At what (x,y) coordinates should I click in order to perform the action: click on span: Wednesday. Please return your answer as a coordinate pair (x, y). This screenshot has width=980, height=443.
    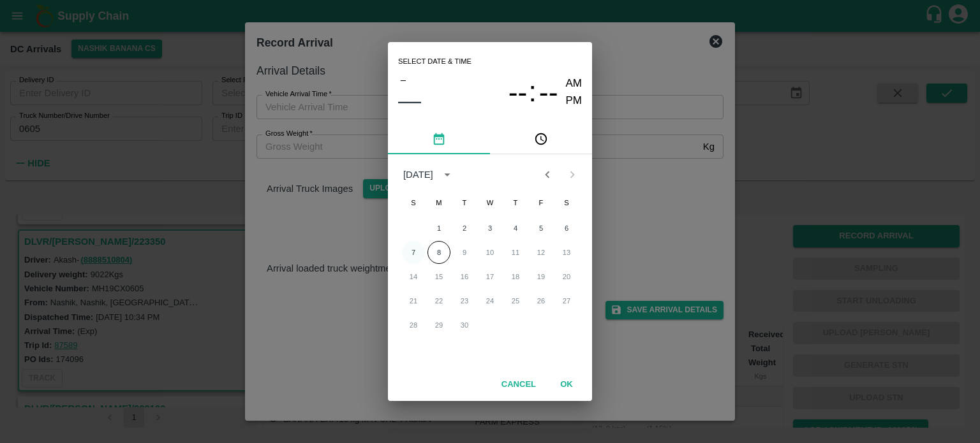
    Looking at the image, I should click on (490, 203).